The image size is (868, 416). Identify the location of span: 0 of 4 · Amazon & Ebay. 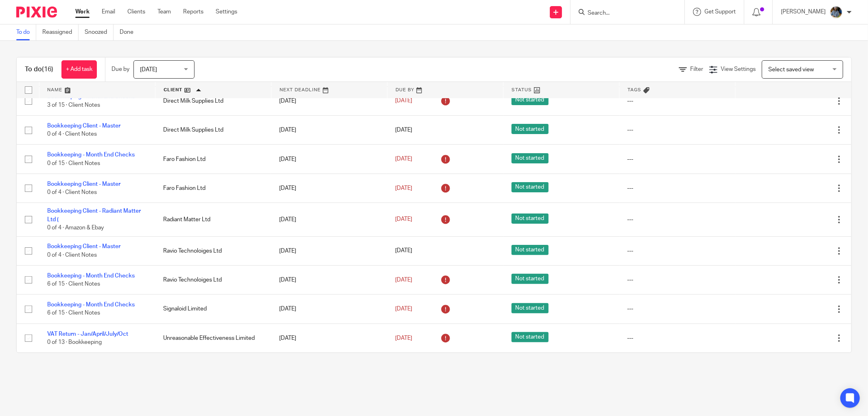
(76, 227).